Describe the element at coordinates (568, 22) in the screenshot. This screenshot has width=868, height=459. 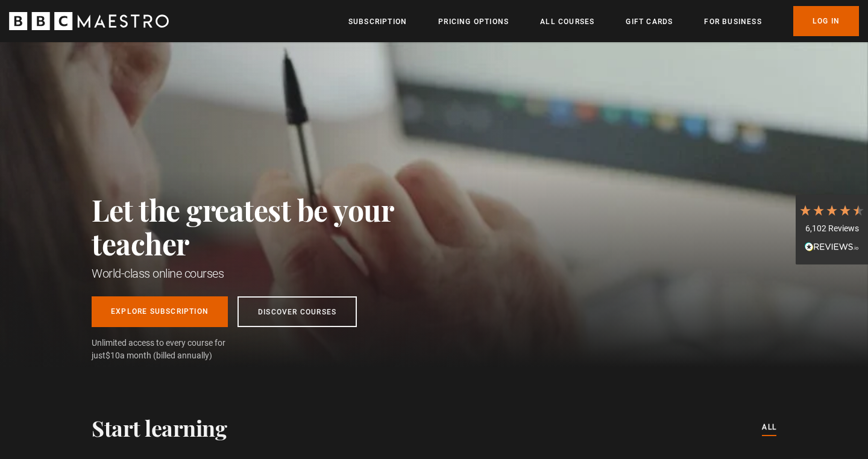
I see `a: All Courses` at that location.